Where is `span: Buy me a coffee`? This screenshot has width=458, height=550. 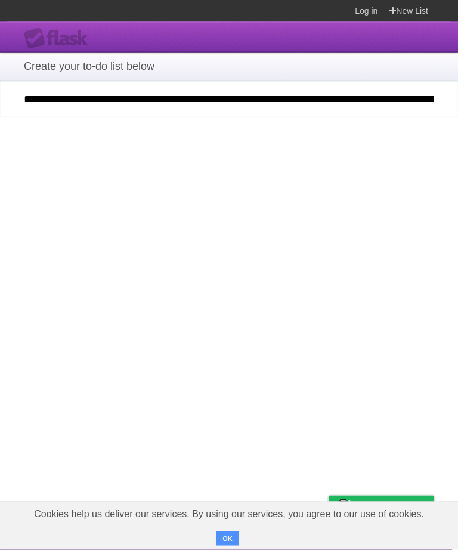
span: Buy me a coffee is located at coordinates (391, 506).